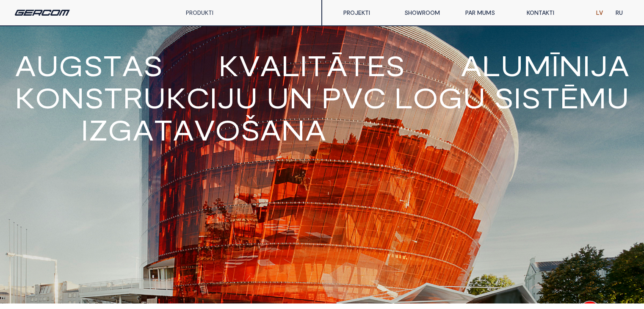  I want to click on a: PRODUKTI, so click(199, 12).